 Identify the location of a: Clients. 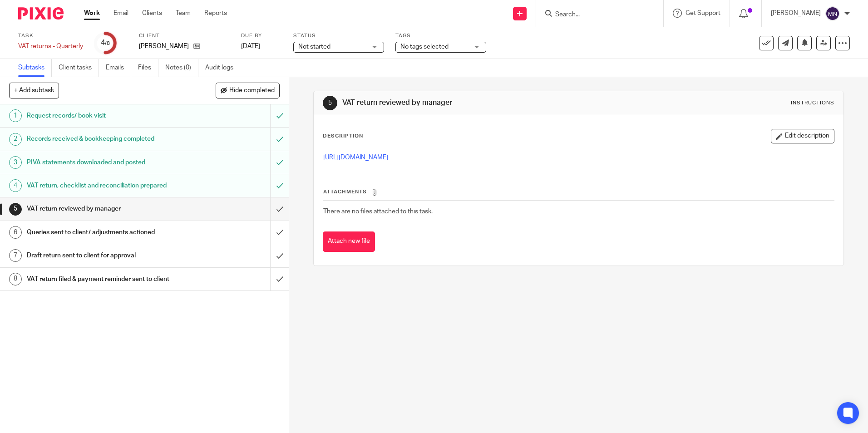
(152, 13).